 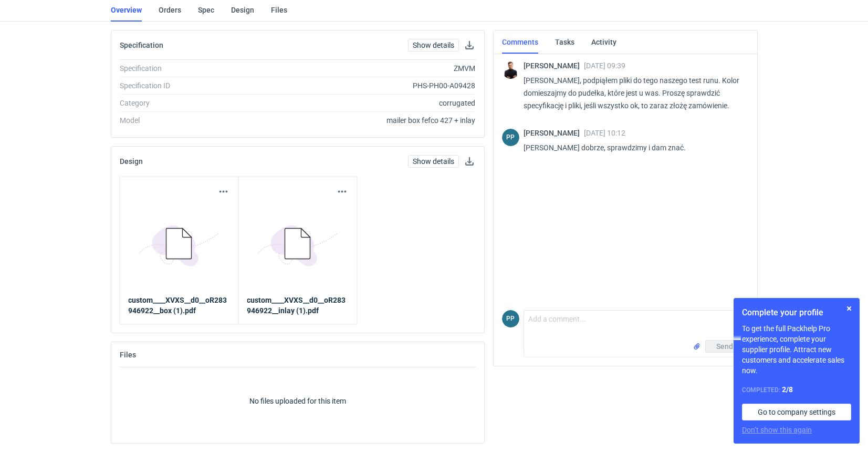 What do you see at coordinates (369, 86) in the screenshot?
I see `div: PHS-PH00-A09428` at bounding box center [369, 86].